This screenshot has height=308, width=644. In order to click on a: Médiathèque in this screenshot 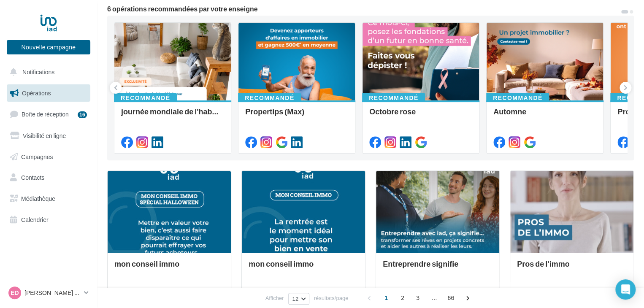, I will do `click(48, 199)`.